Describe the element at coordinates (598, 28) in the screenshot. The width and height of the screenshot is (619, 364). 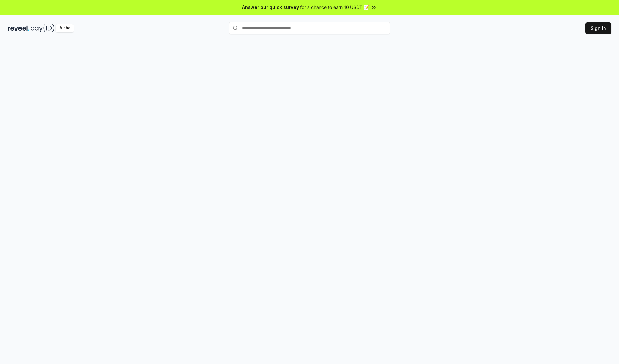
I see `button: Sign In` at that location.